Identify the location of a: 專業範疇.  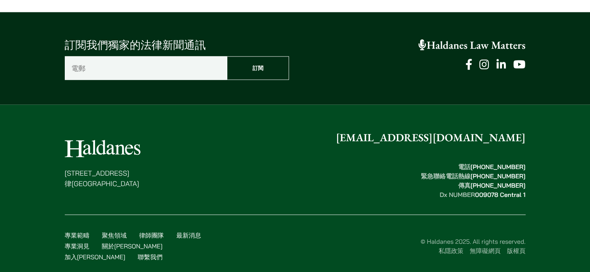
(77, 235).